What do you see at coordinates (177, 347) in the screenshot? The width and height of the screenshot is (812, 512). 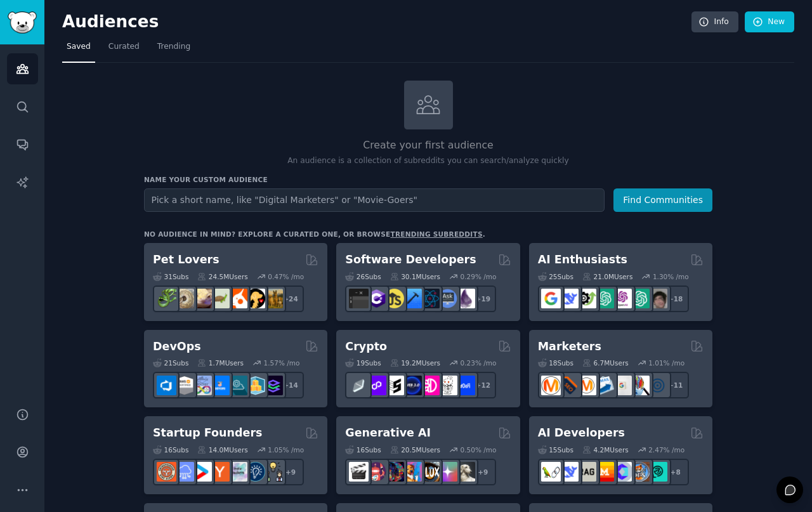 I see `h2: DevOps` at bounding box center [177, 347].